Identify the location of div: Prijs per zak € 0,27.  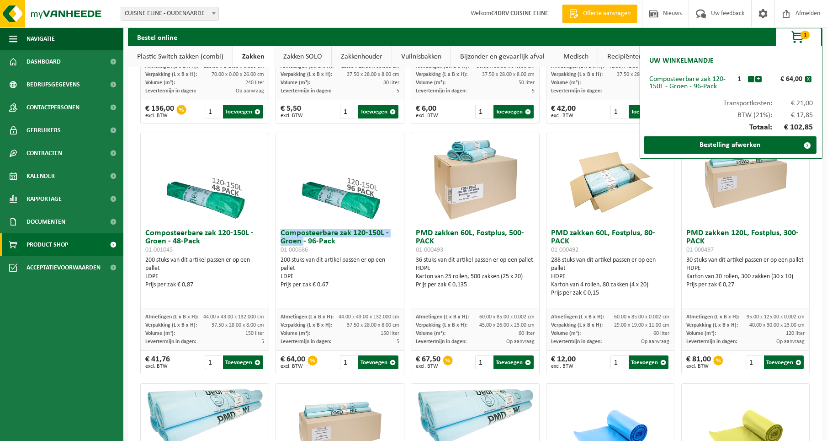
(746, 285).